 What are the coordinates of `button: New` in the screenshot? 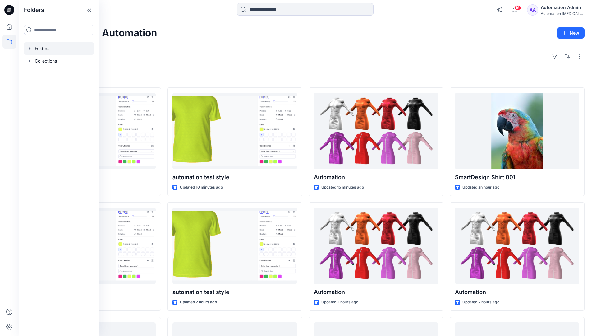 It's located at (571, 33).